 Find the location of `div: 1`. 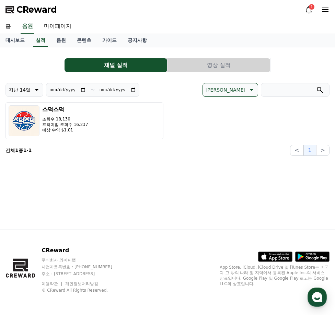

div: 1 is located at coordinates (312, 7).